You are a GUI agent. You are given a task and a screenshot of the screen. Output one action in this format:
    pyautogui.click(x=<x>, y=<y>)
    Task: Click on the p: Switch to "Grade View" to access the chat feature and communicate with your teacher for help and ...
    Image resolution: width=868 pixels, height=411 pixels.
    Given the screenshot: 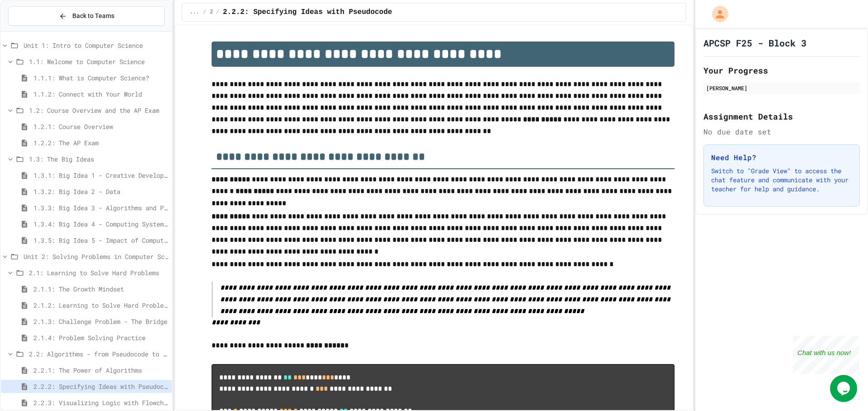 What is the action you would take?
    pyautogui.click(x=782, y=180)
    